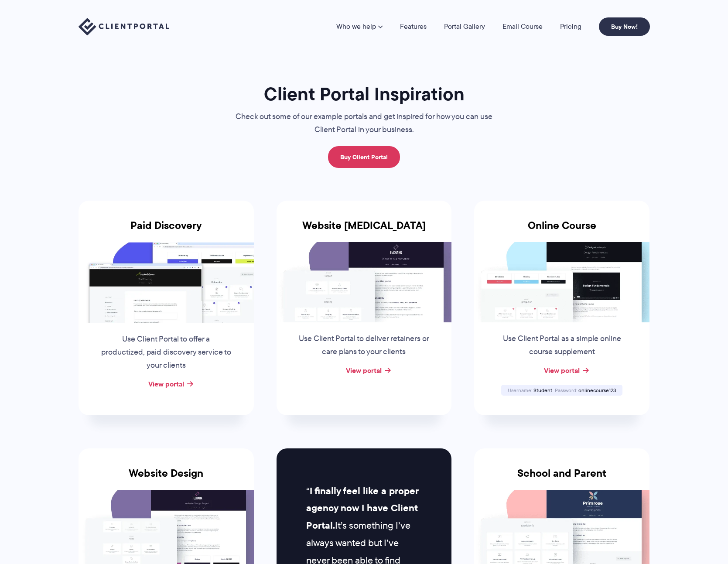 The width and height of the screenshot is (728, 564). I want to click on strong: I finally feel like a proper agency now I have Client Portal., so click(362, 508).